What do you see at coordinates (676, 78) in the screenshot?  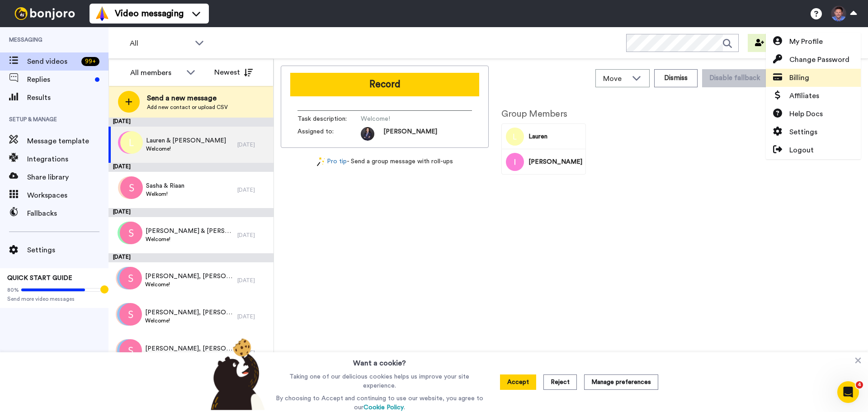 I see `button: Dismiss` at bounding box center [676, 78].